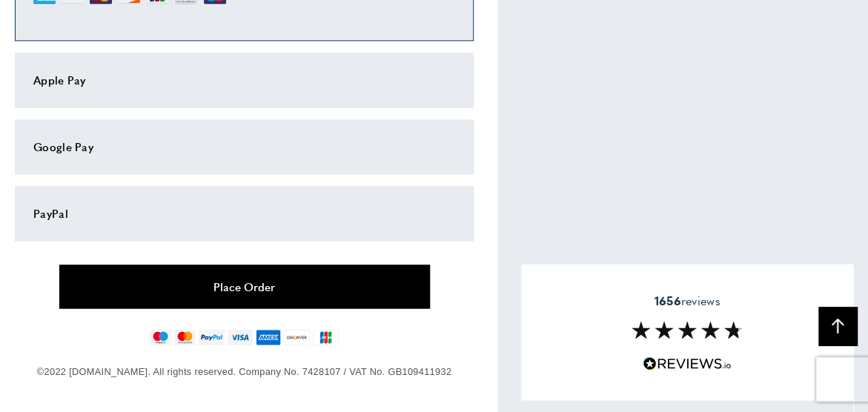 The image size is (868, 412). What do you see at coordinates (269, 337) in the screenshot?
I see `img: american-express` at bounding box center [269, 337].